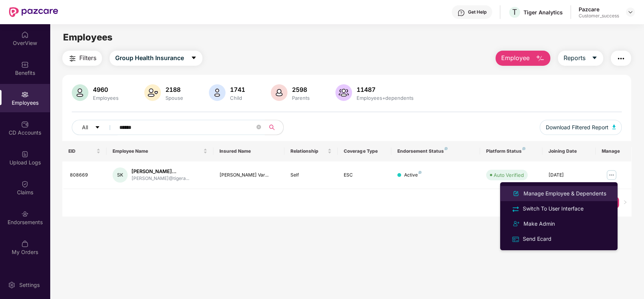  Describe the element at coordinates (25, 184) in the screenshot. I see `img: svg+xml;base64,PHN2ZyBpZD0iQ2xhaW0iIHhtbG5zPSJodHRwOi8vd3d3LnczLm9yZy8yMDAwL3N2ZyIgd2lkdGg9IjIwIi...` at that location.